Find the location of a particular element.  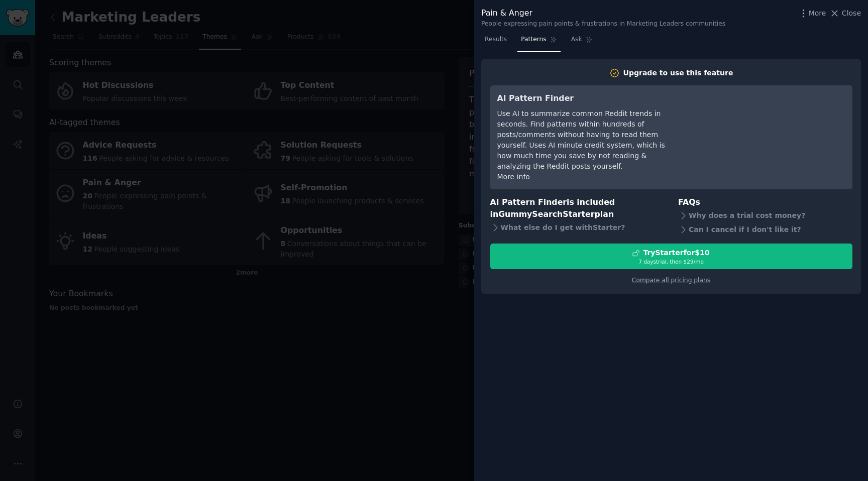

div: 7 days trial, then $ 29 /mo is located at coordinates (671, 262).